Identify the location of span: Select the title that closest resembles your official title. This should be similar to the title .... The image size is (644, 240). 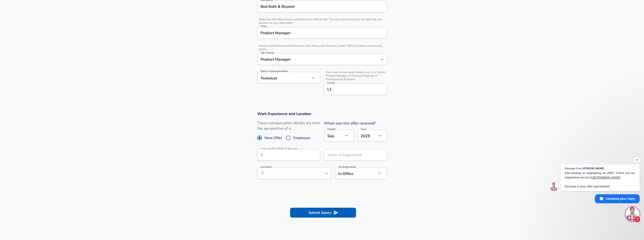
(322, 21).